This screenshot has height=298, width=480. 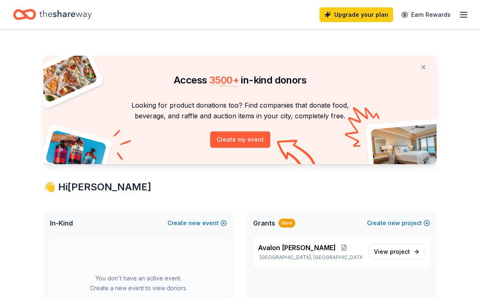 What do you see at coordinates (426, 15) in the screenshot?
I see `a: Earn Rewards` at bounding box center [426, 15].